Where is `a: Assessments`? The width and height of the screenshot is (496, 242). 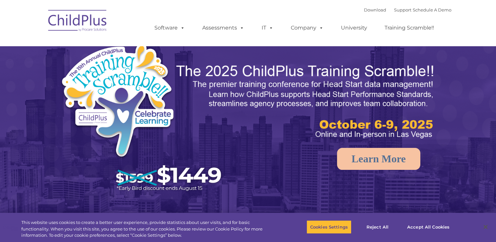 a: Assessments is located at coordinates (223, 28).